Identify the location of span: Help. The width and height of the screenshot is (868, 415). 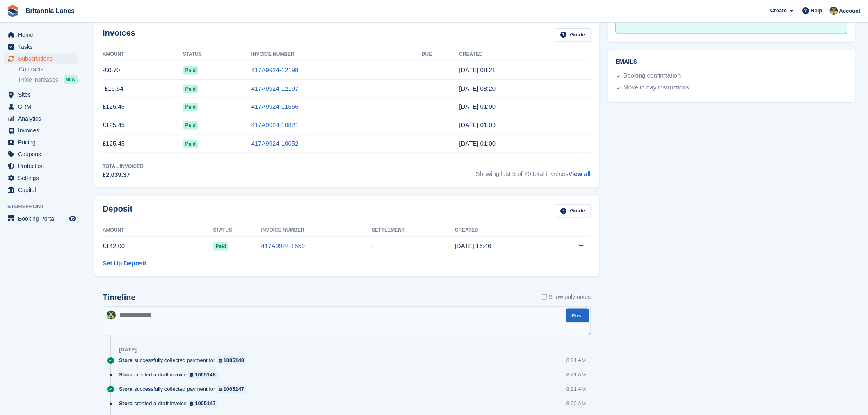
(817, 11).